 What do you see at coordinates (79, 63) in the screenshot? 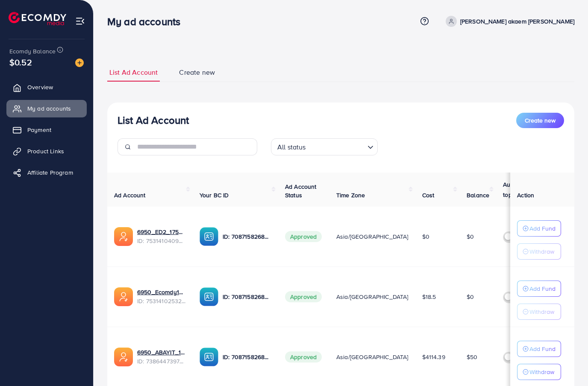
I see `img: image` at bounding box center [79, 63].